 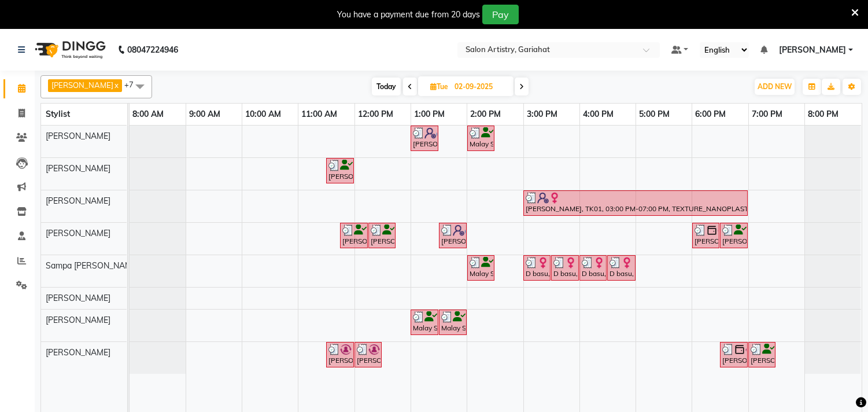 What do you see at coordinates (621, 268) in the screenshot?
I see `div: D basu, TK07, 04:30 PM-05:00 PM, Threading - Forehead` at bounding box center [621, 268].